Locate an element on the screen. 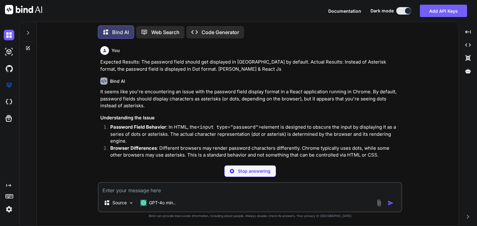  h6: You is located at coordinates (115, 51).